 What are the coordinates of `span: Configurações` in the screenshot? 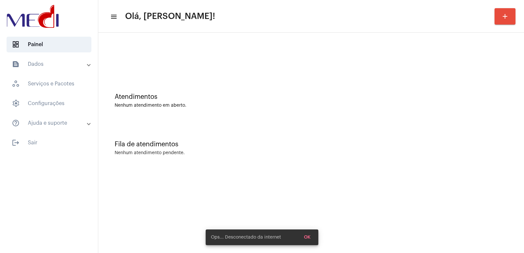 It's located at (49, 104).